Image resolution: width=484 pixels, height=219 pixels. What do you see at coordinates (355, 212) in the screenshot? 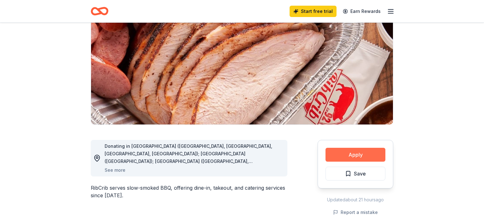
I see `button: Report a mistake` at bounding box center [355, 212].